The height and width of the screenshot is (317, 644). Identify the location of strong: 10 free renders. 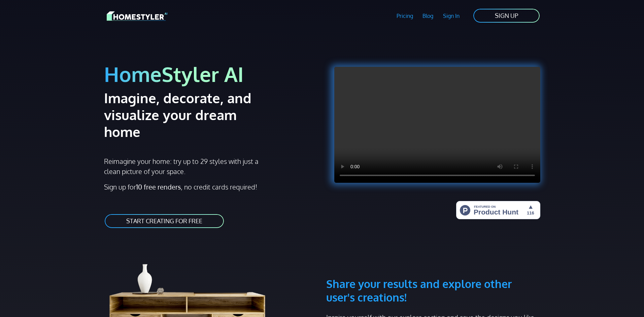
(158, 187).